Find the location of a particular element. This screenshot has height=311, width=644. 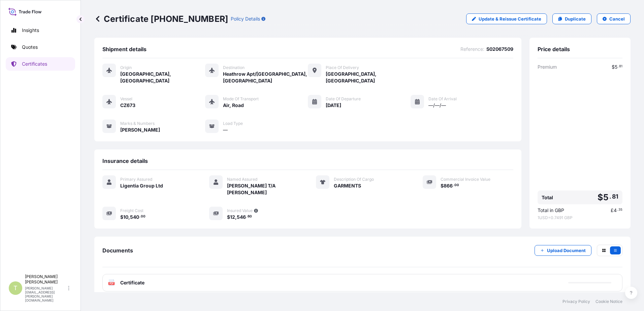

span: Destination is located at coordinates (234, 68).